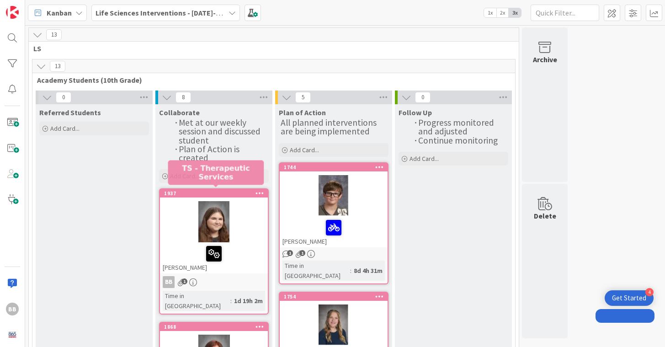  Describe the element at coordinates (565, 13) in the screenshot. I see `input: Quick Filter...` at that location.